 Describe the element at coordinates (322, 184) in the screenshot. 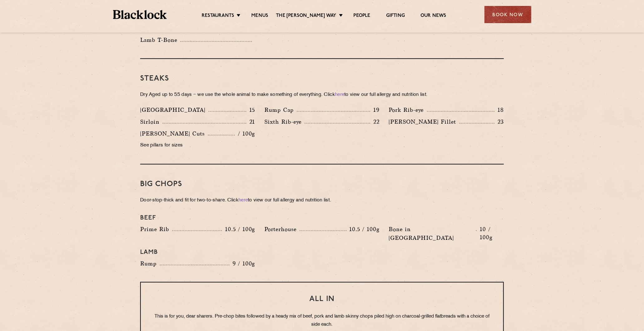

I see `h3: Big Chops` at that location.